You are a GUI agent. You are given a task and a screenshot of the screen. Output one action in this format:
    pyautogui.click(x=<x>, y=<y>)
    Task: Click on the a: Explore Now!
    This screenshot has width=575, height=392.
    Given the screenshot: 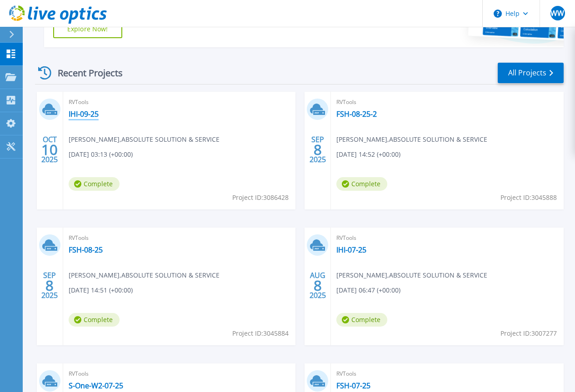 What is the action you would take?
    pyautogui.click(x=88, y=29)
    